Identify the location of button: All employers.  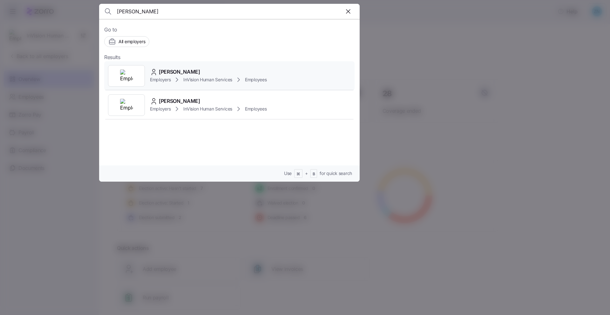
(127, 42).